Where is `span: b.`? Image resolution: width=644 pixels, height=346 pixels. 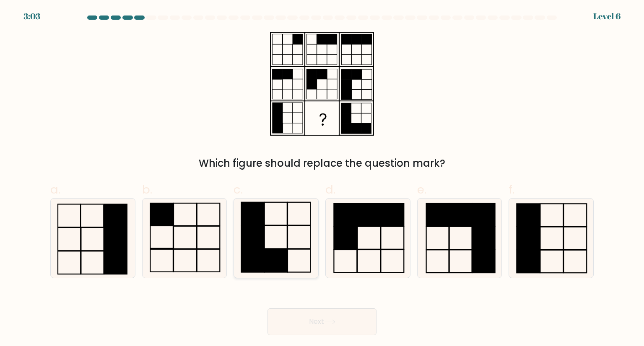
span: b. is located at coordinates (147, 189).